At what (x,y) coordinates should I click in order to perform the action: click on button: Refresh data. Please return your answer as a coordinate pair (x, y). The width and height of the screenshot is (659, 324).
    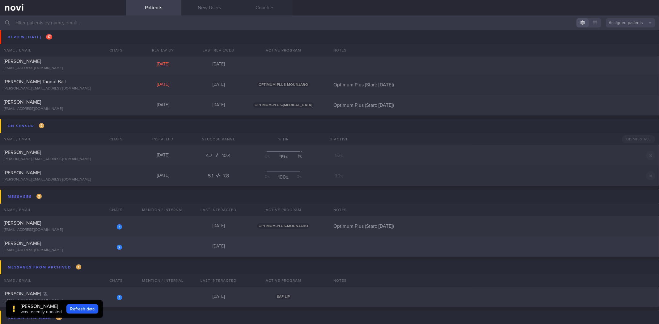
    Looking at the image, I should click on (82, 309).